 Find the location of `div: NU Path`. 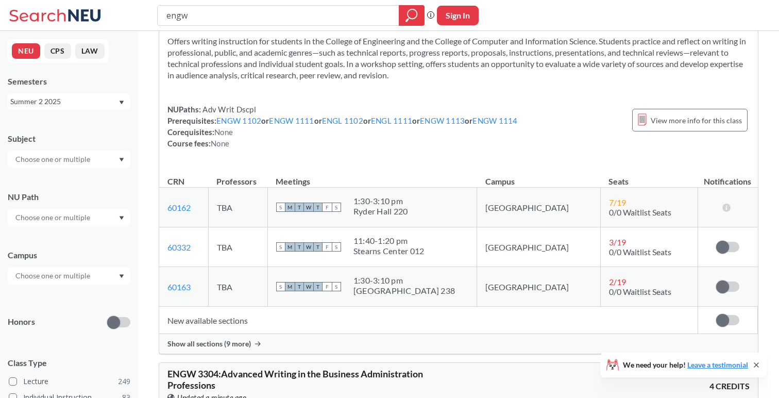

div: NU Path is located at coordinates (69, 197).